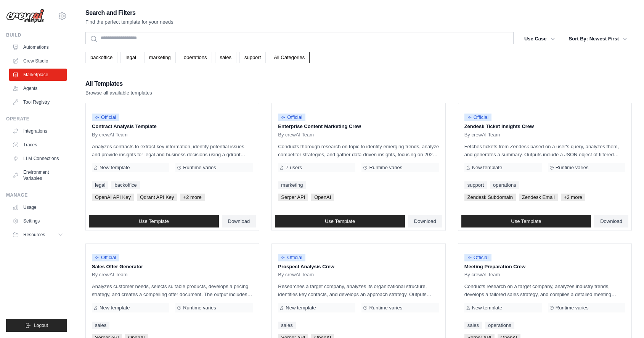 This screenshot has width=644, height=338. Describe the element at coordinates (25, 16) in the screenshot. I see `img: Logo` at that location.